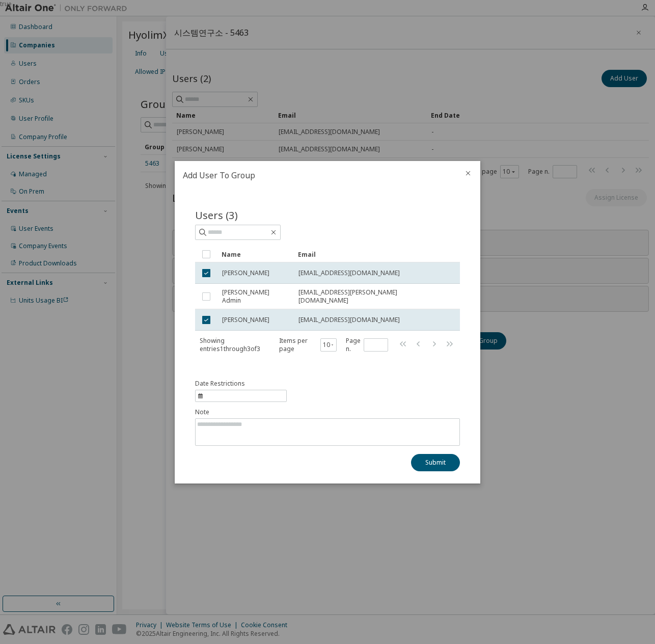 Image resolution: width=655 pixels, height=644 pixels. What do you see at coordinates (256, 254) in the screenshot?
I see `div: Name` at bounding box center [256, 254].